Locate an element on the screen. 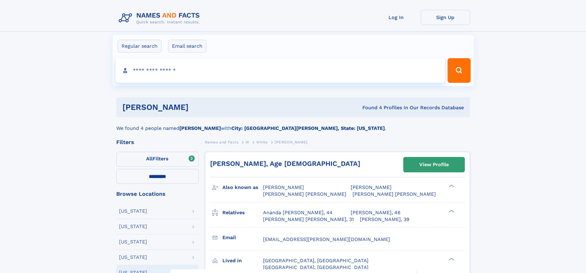 This screenshot has height=273, width=586. span: All is located at coordinates (149, 158).